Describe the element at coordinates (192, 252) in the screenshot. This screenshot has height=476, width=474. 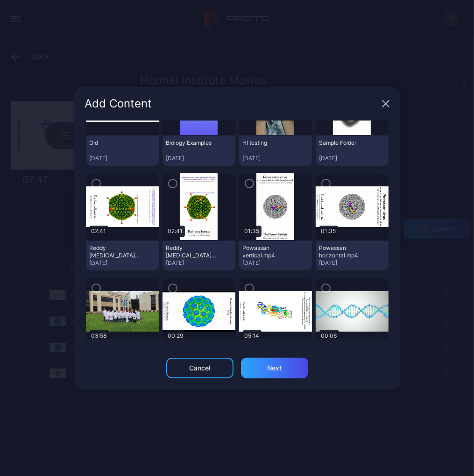
I see `div: Reddy adenovirus vertical.mp4` at that location.